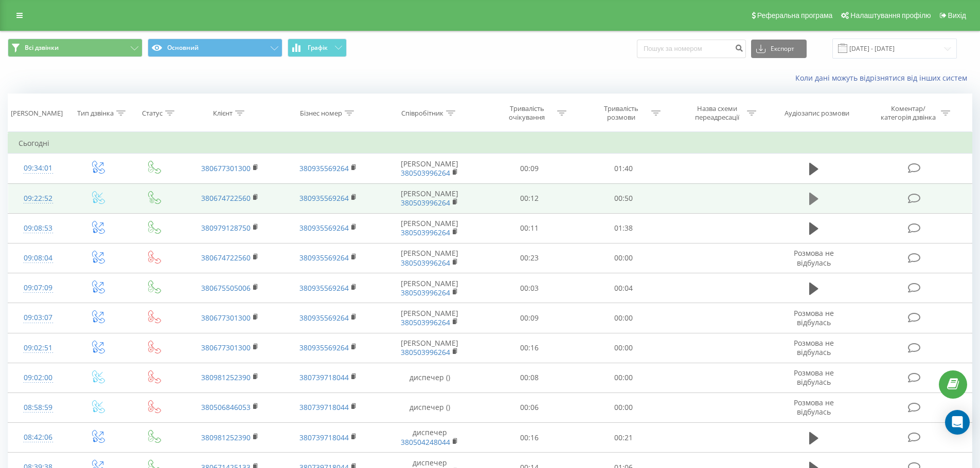 Image resolution: width=980 pixels, height=468 pixels. Describe the element at coordinates (623, 438) in the screenshot. I see `td: 00:21` at that location.